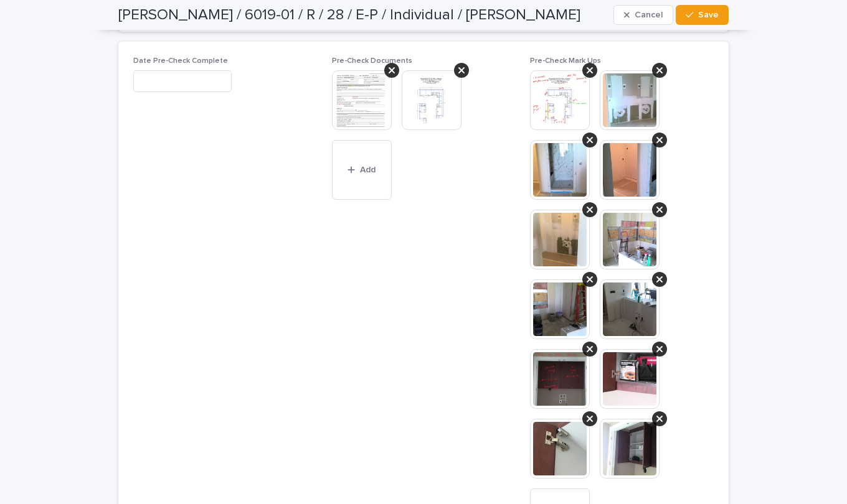 The width and height of the screenshot is (847, 504). I want to click on button: Add, so click(362, 170).